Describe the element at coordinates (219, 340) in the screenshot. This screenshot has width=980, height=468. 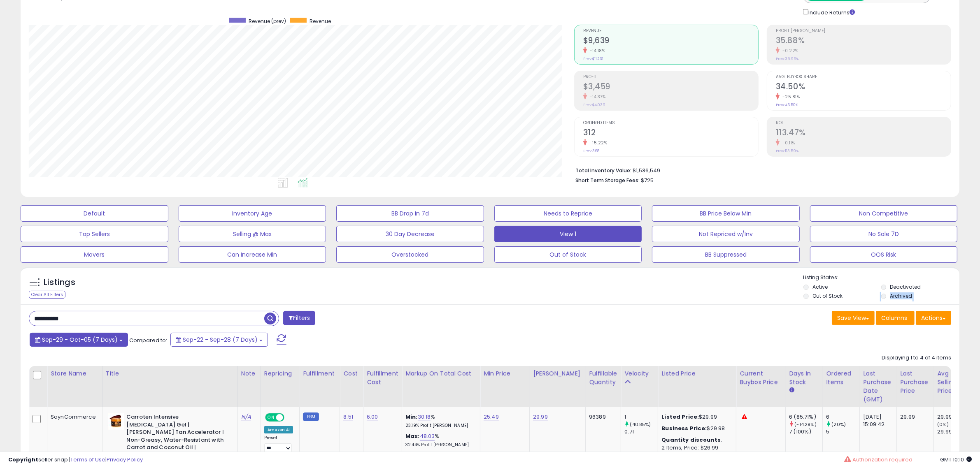
I see `button: Sep-22 - Sep-28 (7 Days)` at that location.